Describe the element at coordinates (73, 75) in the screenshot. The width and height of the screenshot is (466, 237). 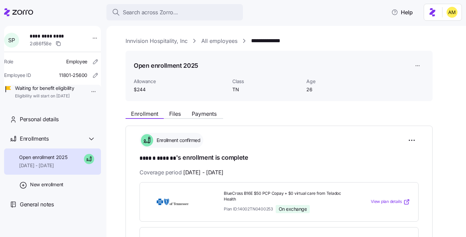
I see `span: 11801-25600` at that location.